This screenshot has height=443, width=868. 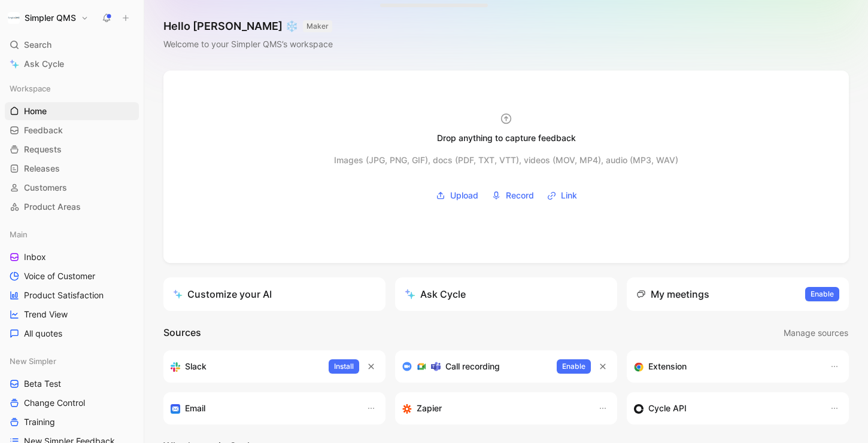 What do you see at coordinates (59, 277) in the screenshot?
I see `span: Voice of Customer` at bounding box center [59, 277].